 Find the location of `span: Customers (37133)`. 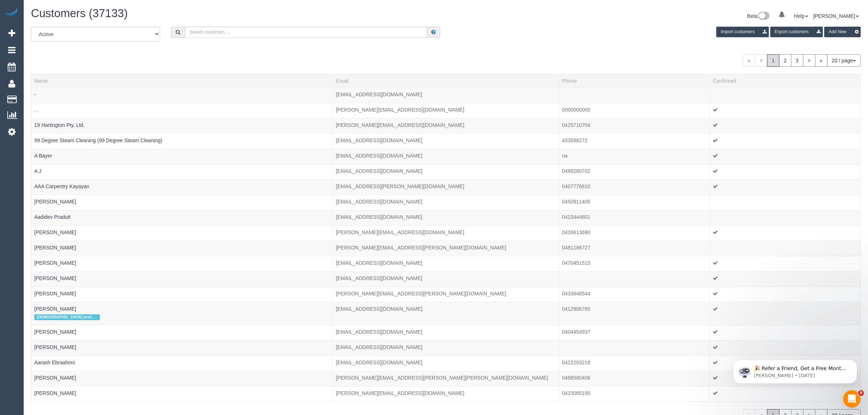

span: Customers (37133) is located at coordinates (79, 13).